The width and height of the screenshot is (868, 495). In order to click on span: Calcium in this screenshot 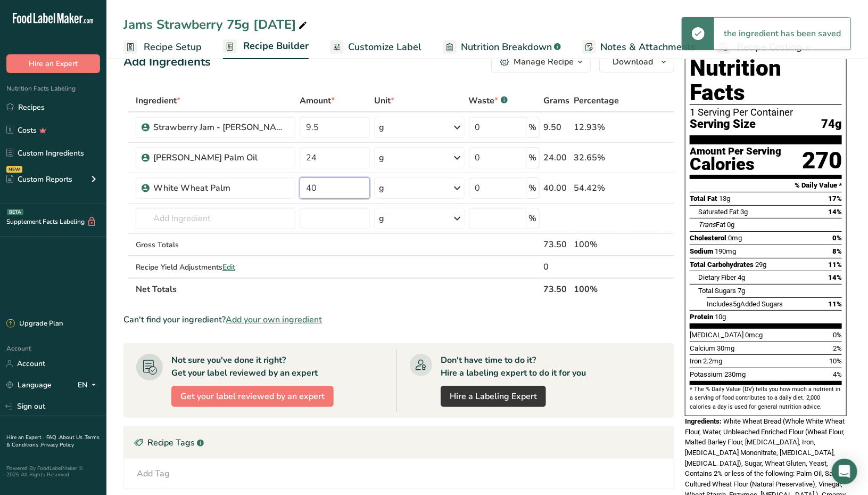, I will do `click(702, 348)`.